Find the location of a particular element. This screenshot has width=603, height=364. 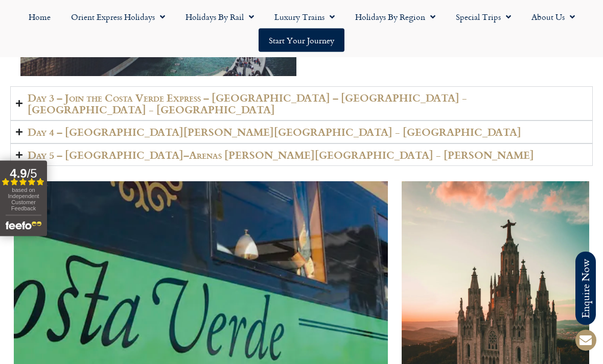

nav: Menu is located at coordinates (302, 29).